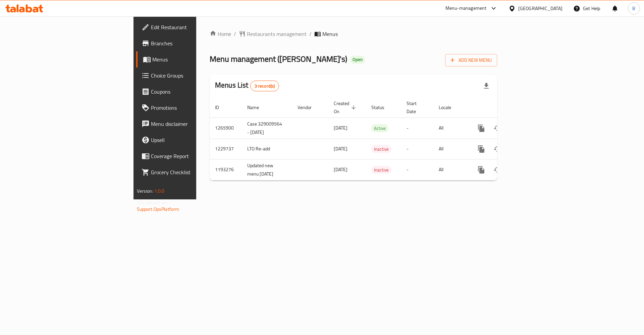 Image resolution: width=644 pixels, height=335 pixels. Describe the element at coordinates (189, 173) in the screenshot. I see `a: Grocery Checklist` at that location.